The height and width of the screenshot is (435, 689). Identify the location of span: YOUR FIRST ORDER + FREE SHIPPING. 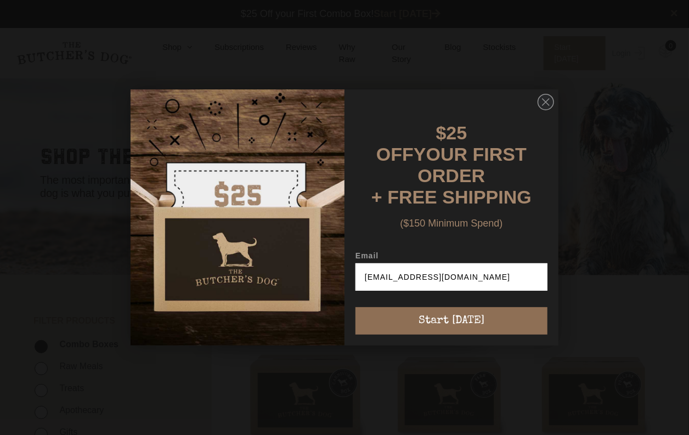
(452, 176).